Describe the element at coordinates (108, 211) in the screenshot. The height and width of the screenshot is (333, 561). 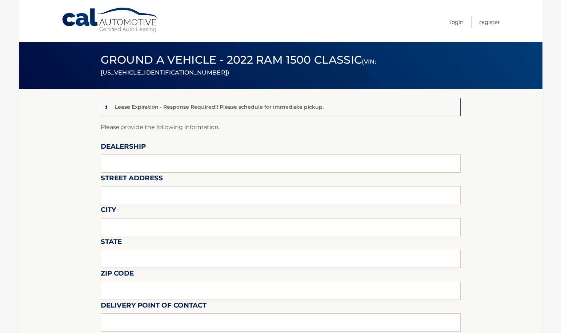
I see `label: City` at that location.